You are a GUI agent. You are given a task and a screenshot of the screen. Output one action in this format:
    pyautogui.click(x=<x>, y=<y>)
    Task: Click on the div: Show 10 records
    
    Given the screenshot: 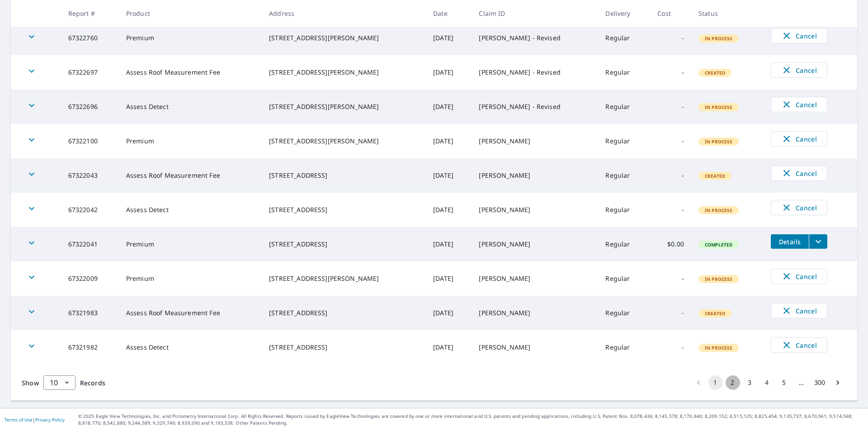 What is the action you would take?
    pyautogui.click(x=59, y=382)
    